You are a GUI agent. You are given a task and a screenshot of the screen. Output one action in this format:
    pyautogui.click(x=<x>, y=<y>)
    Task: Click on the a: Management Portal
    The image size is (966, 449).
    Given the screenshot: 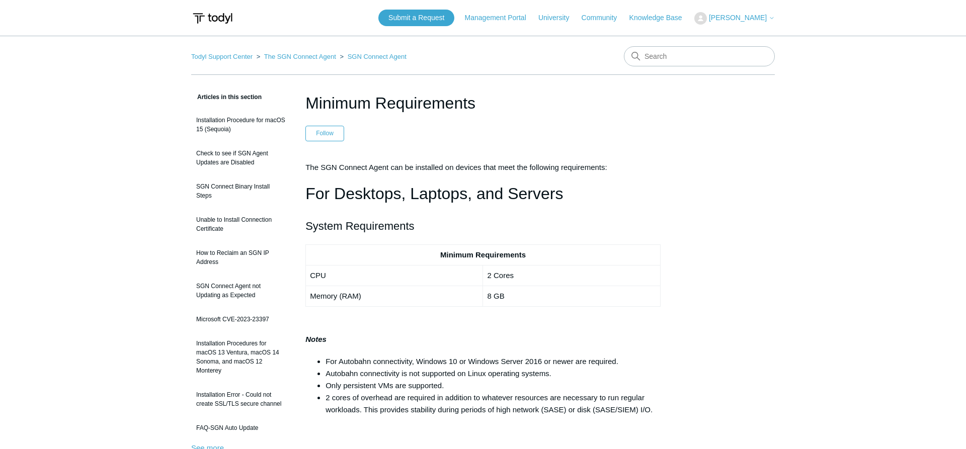 What is the action you would take?
    pyautogui.click(x=501, y=18)
    